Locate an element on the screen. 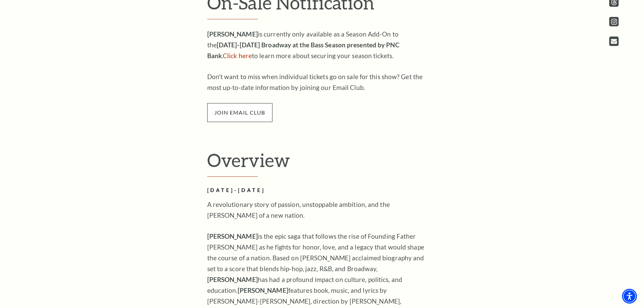  p: Don't want to miss when individual tickets go on sale for this show? Get the most up-to-date info... is located at coordinates (317, 82).